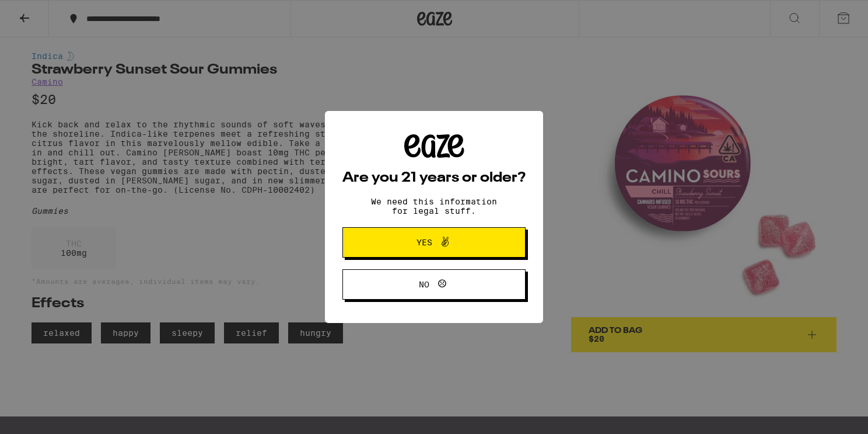 The width and height of the screenshot is (868, 434). What do you see at coordinates (434, 179) in the screenshot?
I see `h2: Are you 21 years or older?` at bounding box center [434, 179].